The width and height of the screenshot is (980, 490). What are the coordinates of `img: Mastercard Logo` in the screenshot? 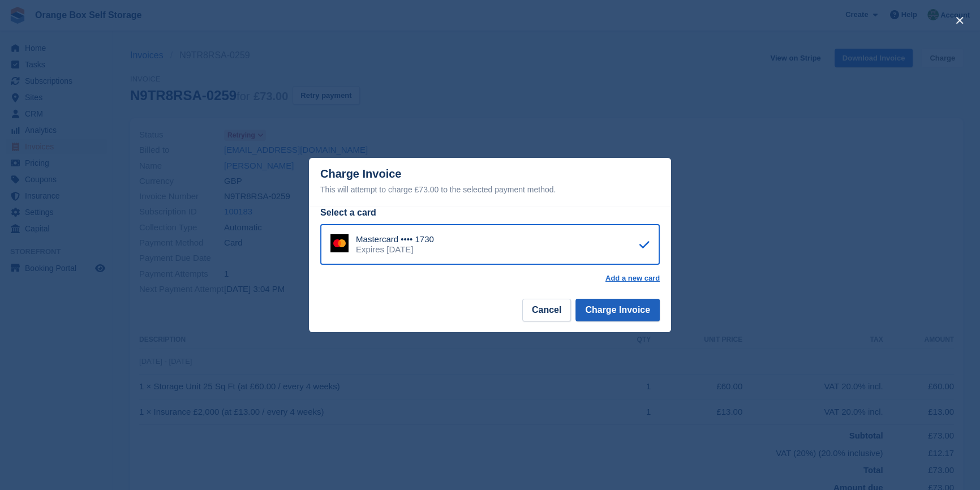 It's located at (340, 244).